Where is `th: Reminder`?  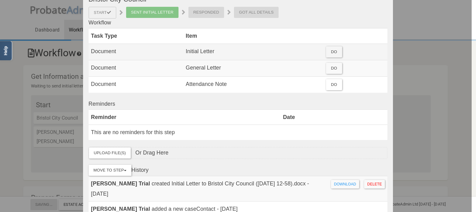 th: Reminder is located at coordinates (185, 117).